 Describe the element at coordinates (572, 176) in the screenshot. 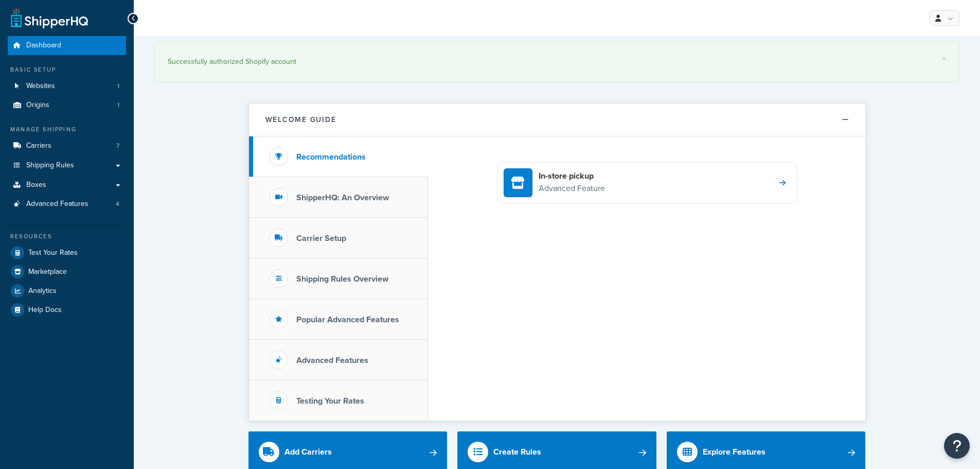

I see `h4: In-store pickup` at that location.